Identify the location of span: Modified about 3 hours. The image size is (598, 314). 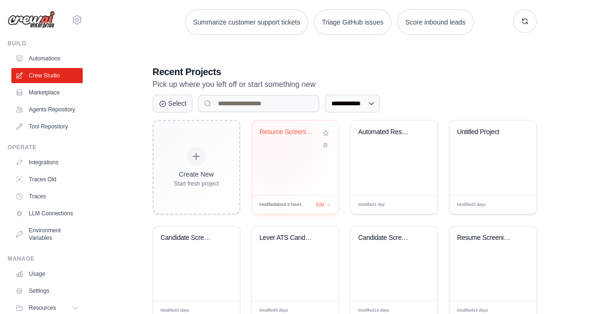
(280, 205).